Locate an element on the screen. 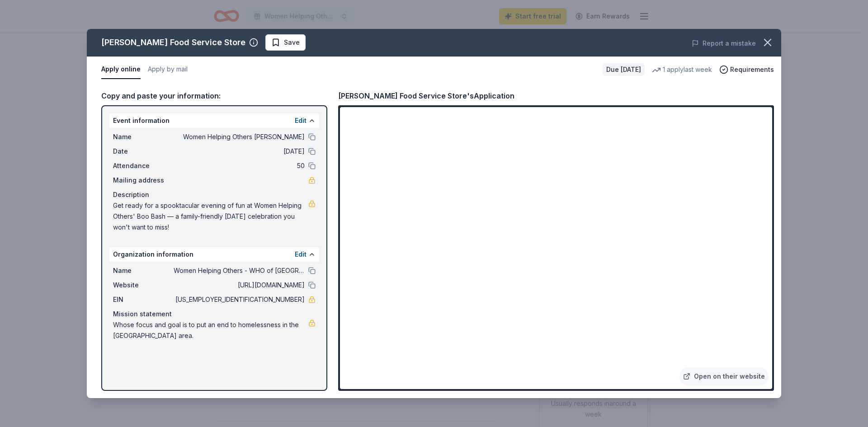 The height and width of the screenshot is (427, 868). button: Save is located at coordinates (285, 43).